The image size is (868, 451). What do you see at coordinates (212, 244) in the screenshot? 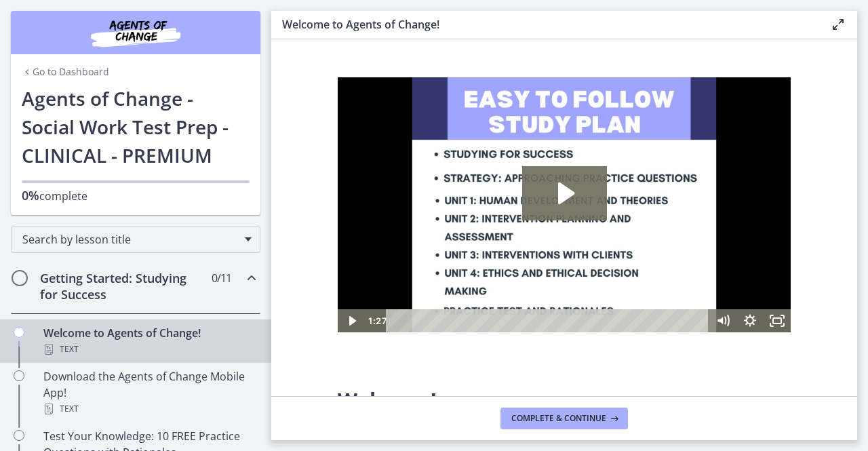
I see `div: Playbar` at bounding box center [212, 244].